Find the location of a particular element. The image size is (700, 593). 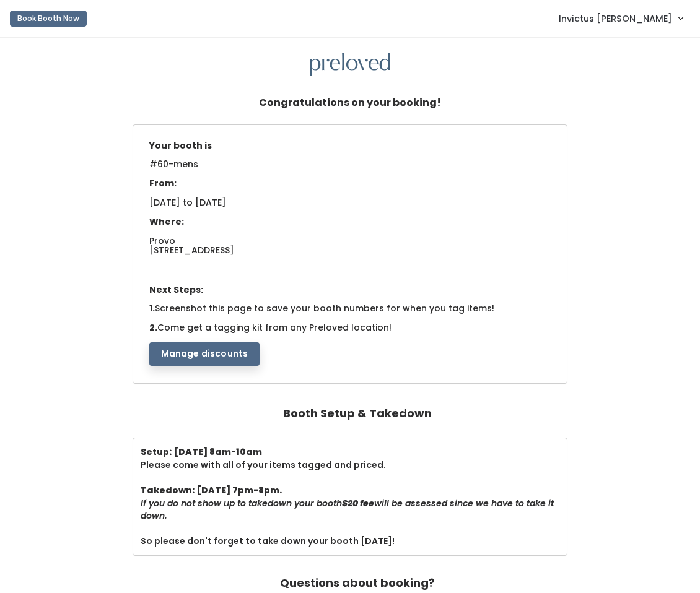

span: From: is located at coordinates (163, 183).